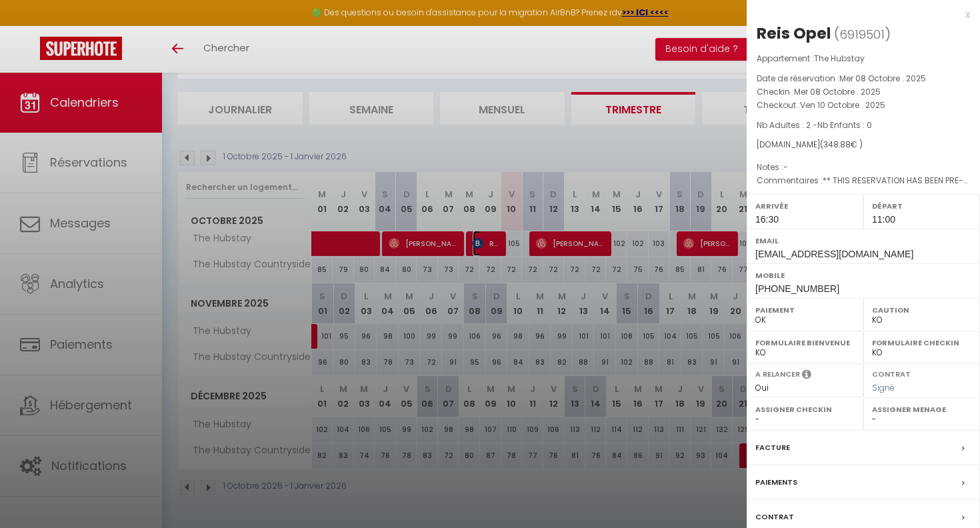  What do you see at coordinates (883, 220) in the screenshot?
I see `span: 11:00` at bounding box center [883, 220].